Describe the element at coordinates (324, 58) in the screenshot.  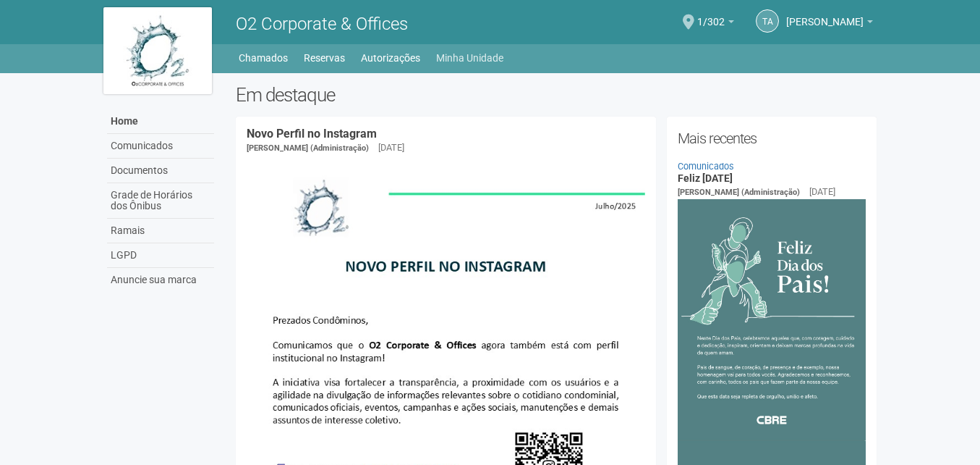
I see `a: Reservas` at that location.